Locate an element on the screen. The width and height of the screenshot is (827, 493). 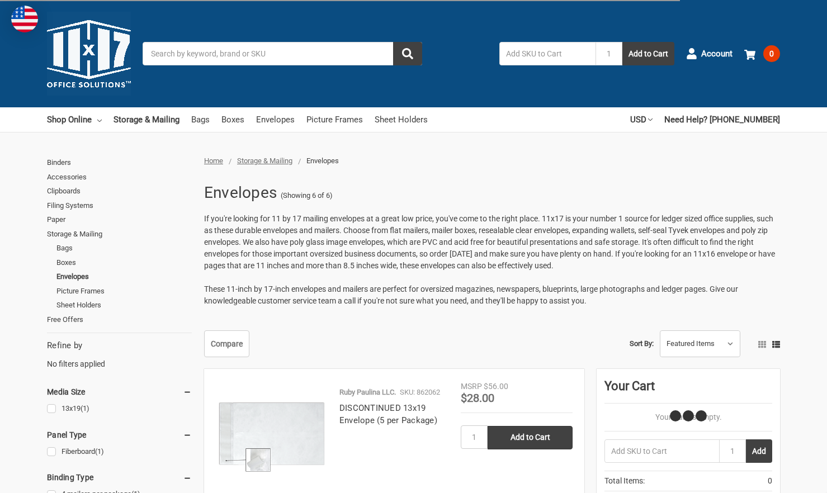
p: Your Cart Is Empty. is located at coordinates (688, 417).